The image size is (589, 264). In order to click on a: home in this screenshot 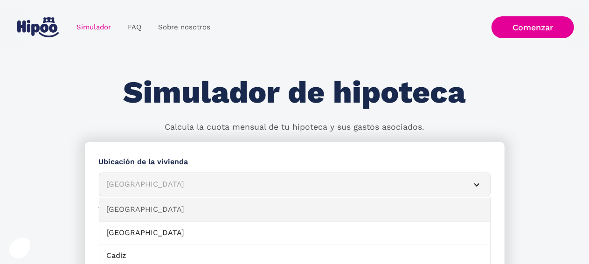, I will do `click(38, 27)`.